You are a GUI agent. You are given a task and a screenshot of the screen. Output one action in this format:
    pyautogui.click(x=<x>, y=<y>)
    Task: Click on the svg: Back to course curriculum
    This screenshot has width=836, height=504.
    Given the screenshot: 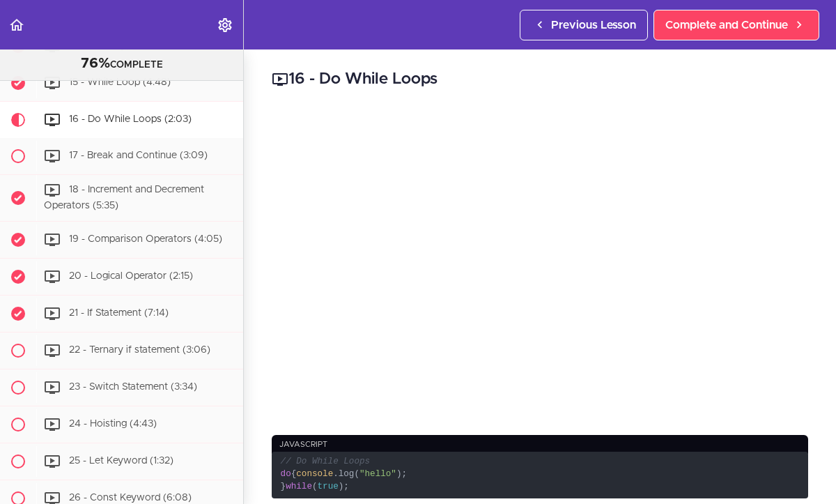 What is the action you would take?
    pyautogui.click(x=17, y=25)
    